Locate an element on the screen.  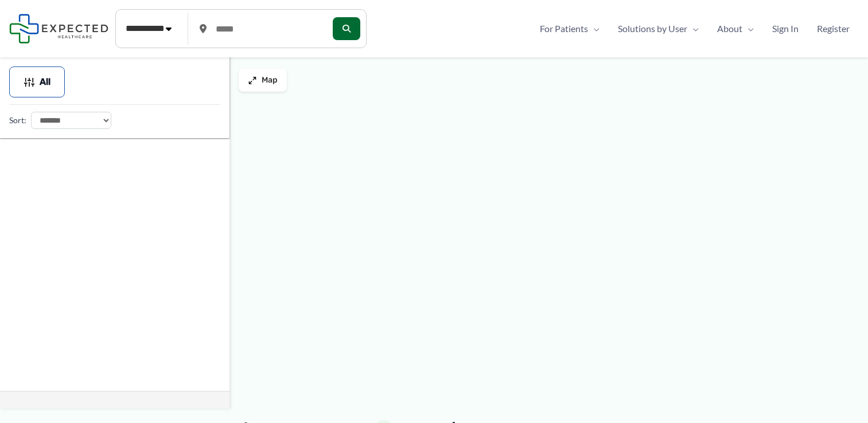
a: For PatientsMenu Toggle is located at coordinates (570, 29).